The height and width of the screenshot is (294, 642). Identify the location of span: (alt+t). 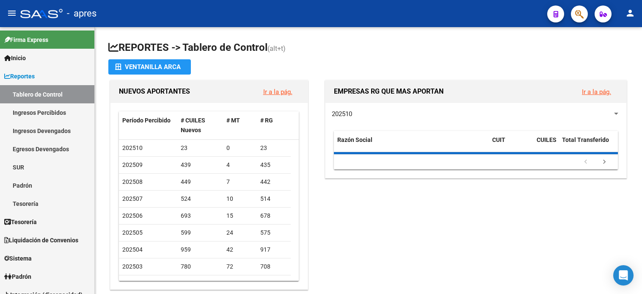
(276, 48).